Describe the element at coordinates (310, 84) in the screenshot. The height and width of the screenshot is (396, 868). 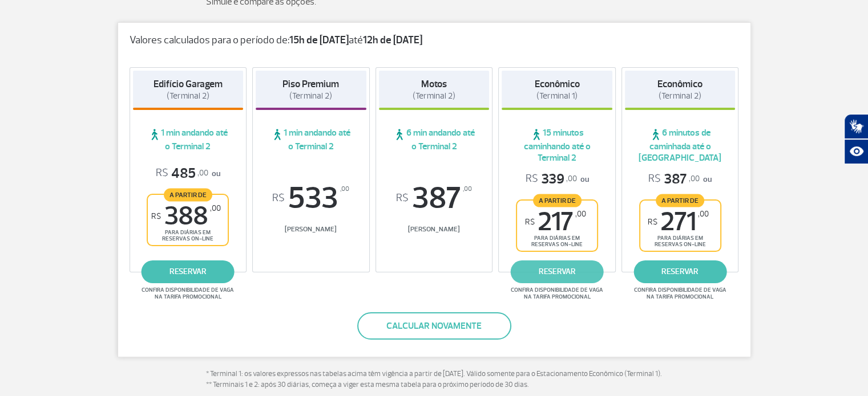
I see `strong: Piso Premium` at that location.